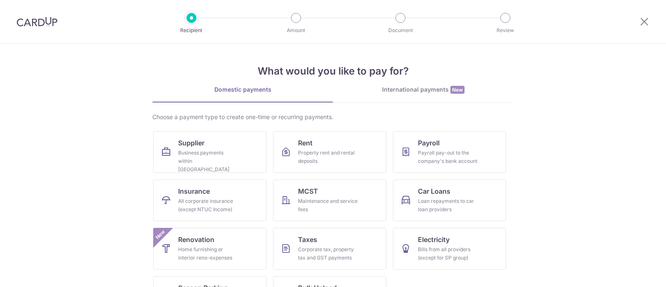 Image resolution: width=666 pixels, height=287 pixels. Describe the element at coordinates (308, 239) in the screenshot. I see `span: Taxes` at that location.